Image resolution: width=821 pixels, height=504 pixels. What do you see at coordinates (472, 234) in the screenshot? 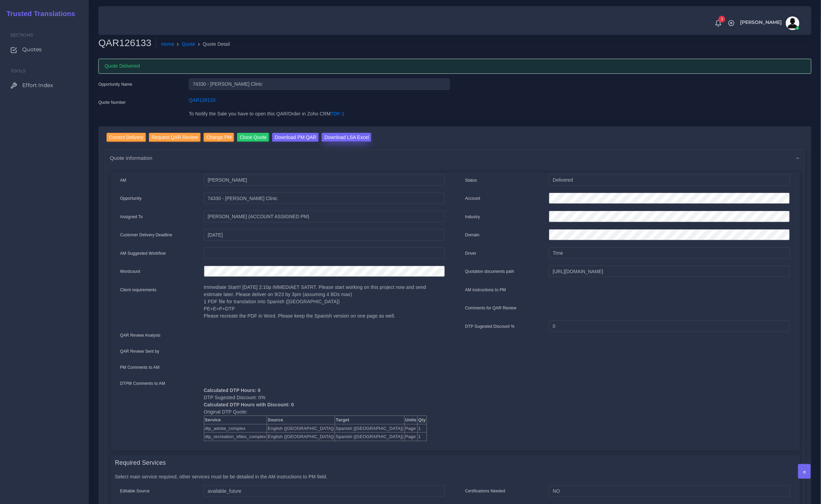
I see `label: Domain` at bounding box center [472, 234].